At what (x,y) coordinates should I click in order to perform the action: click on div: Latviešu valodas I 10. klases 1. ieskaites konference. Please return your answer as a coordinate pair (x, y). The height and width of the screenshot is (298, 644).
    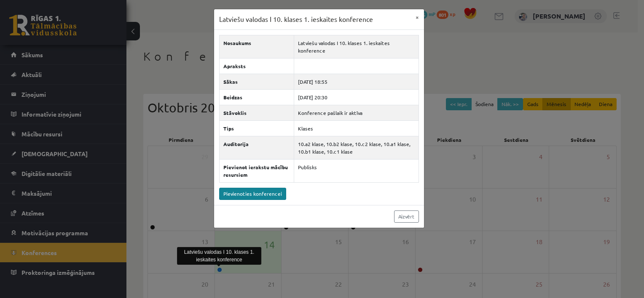
    Looking at the image, I should click on (219, 256).